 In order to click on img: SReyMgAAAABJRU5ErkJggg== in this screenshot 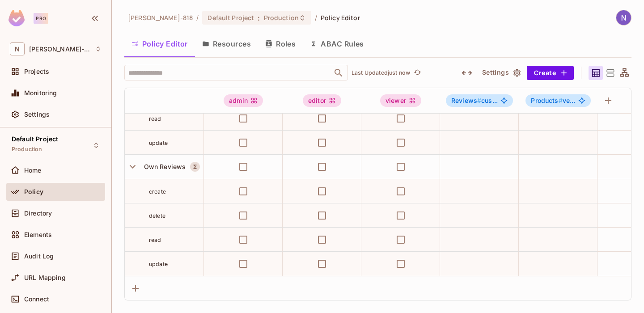, I will do `click(16, 18)`.